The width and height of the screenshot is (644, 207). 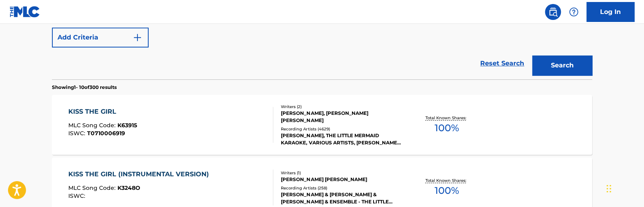 What do you see at coordinates (25, 12) in the screenshot?
I see `img: MLC Logo` at bounding box center [25, 12].